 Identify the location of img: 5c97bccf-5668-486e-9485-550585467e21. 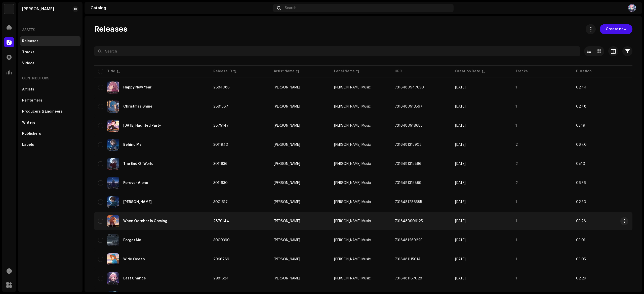
(113, 107).